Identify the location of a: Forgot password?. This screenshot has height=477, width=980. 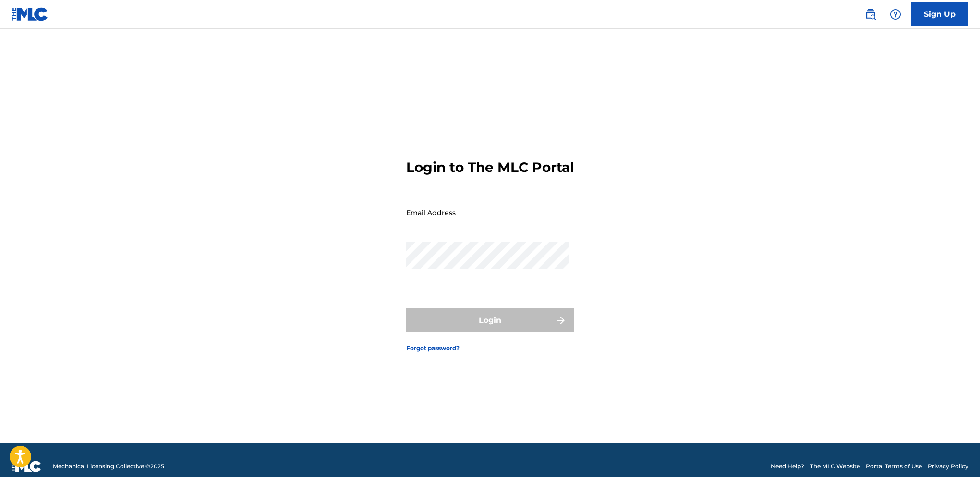
(433, 348).